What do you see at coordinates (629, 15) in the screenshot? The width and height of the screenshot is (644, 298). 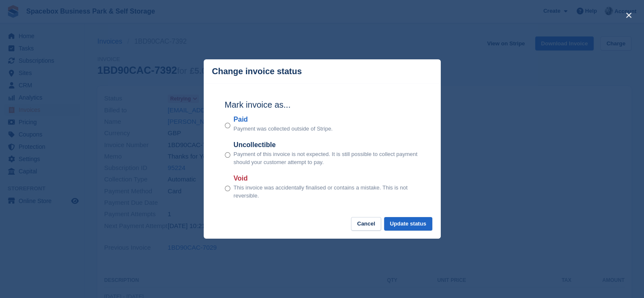 I see `button: close` at bounding box center [629, 15].